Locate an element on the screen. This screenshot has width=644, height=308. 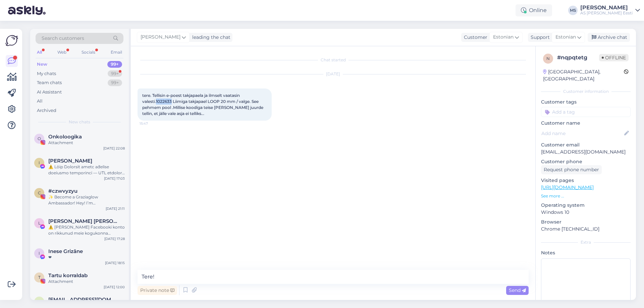
span: Onkoloogika is located at coordinates (65, 137).